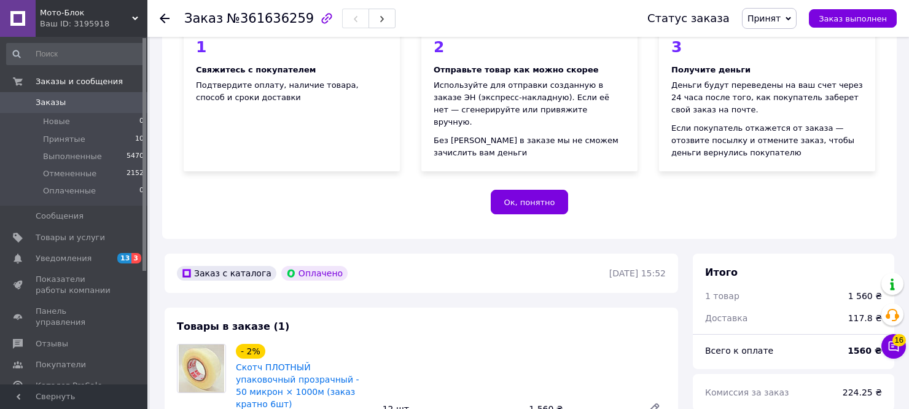  I want to click on span: Отзывы, so click(52, 344).